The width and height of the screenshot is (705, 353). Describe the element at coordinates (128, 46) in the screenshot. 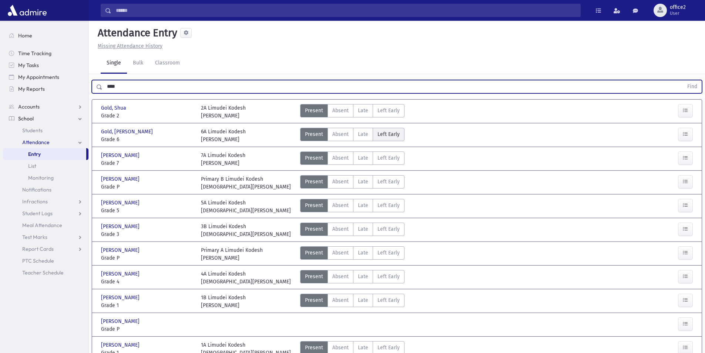

I see `a: Missing Attendance History` at that location.